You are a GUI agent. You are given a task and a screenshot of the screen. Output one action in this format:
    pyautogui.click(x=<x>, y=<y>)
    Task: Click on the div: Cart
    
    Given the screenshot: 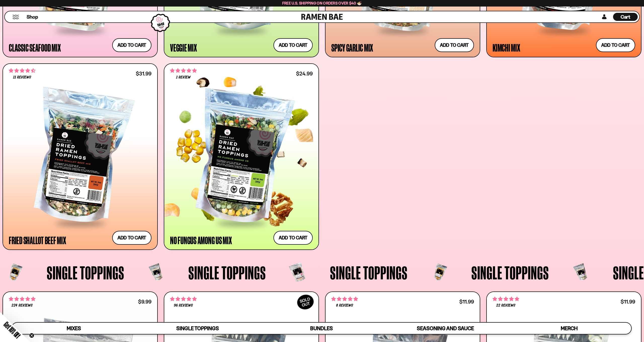 What is the action you would take?
    pyautogui.click(x=625, y=17)
    